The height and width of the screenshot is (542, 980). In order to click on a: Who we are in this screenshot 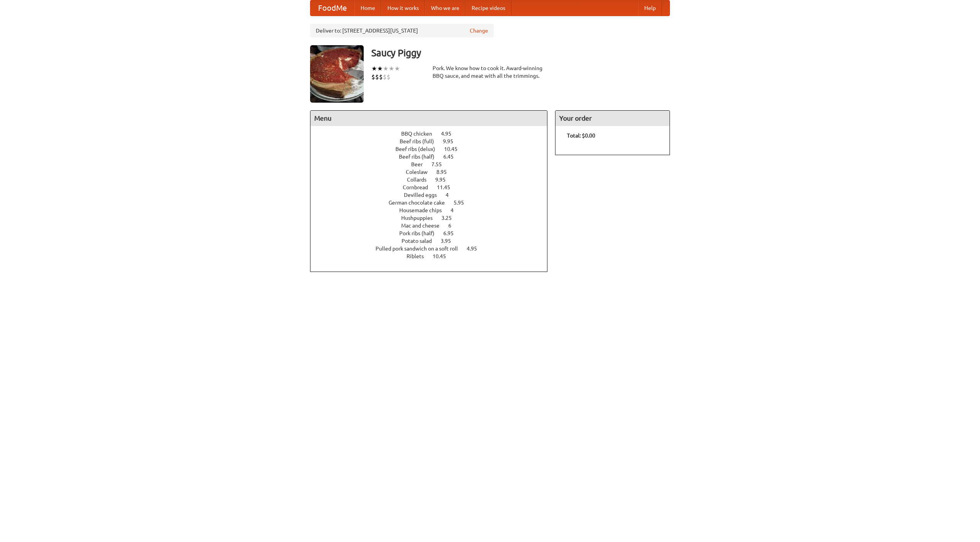, I will do `click(445, 8)`.